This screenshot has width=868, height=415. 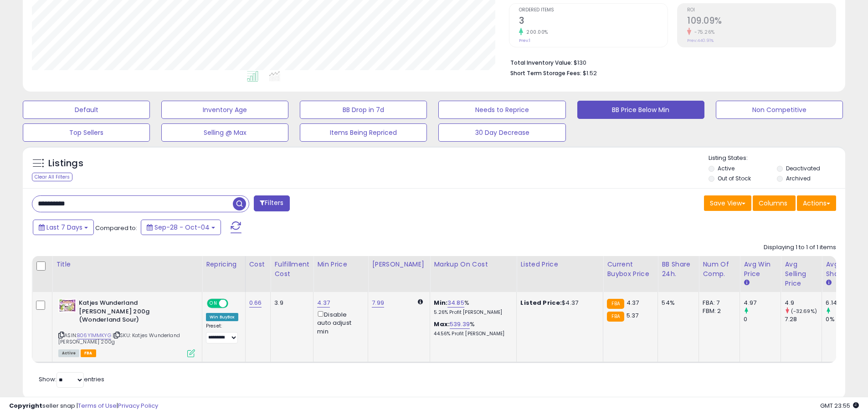 What do you see at coordinates (502, 110) in the screenshot?
I see `button: Needs to Reprice` at bounding box center [502, 110].